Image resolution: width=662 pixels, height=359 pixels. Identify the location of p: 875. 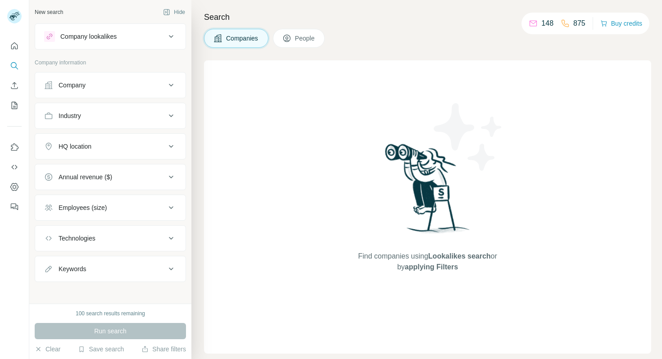
(579, 23).